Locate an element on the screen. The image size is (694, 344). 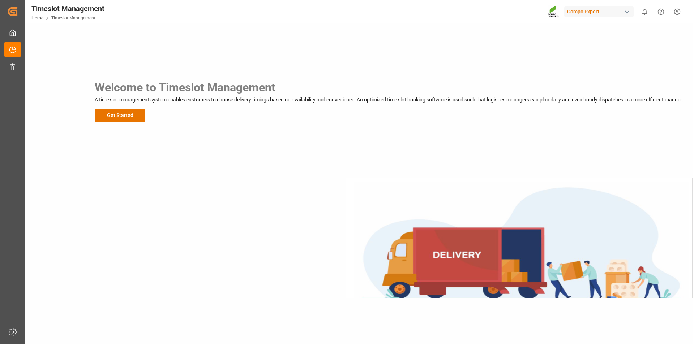
a: Home is located at coordinates (37, 18).